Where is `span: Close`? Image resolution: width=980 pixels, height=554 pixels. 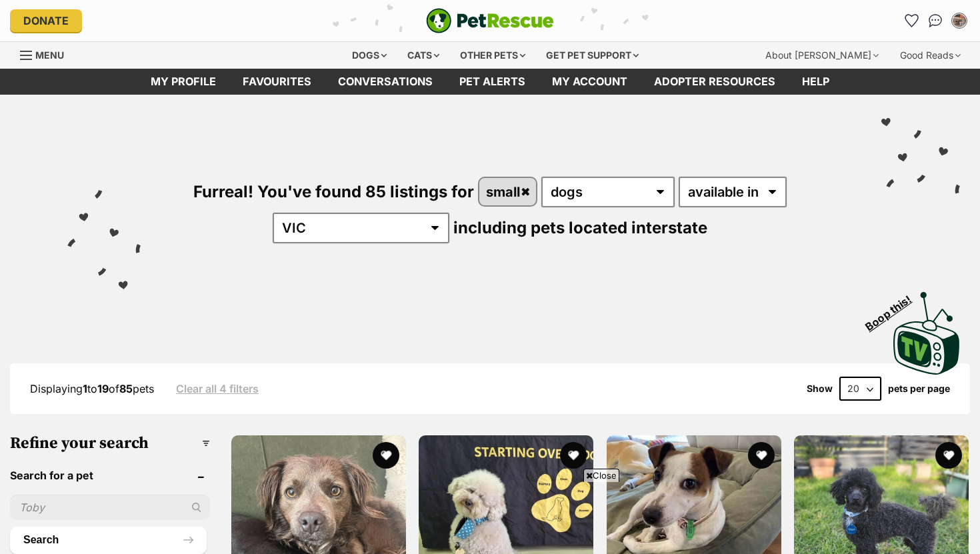 span: Close is located at coordinates (601, 475).